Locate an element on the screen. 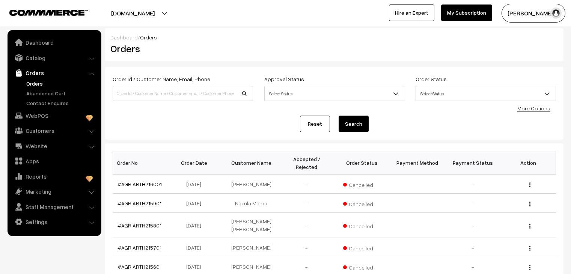 The width and height of the screenshot is (571, 274). a: #AGRIARTH216001 is located at coordinates (140, 184).